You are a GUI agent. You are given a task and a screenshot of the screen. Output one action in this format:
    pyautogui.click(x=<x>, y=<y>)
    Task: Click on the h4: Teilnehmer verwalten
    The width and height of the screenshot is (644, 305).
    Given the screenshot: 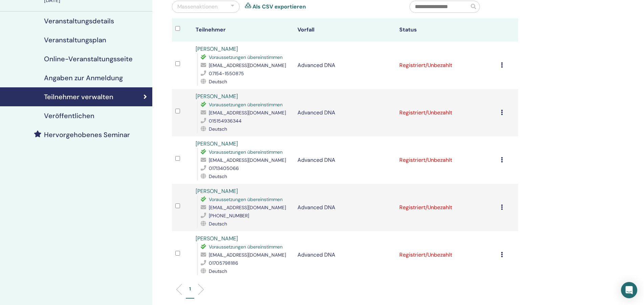 What is the action you would take?
    pyautogui.click(x=79, y=97)
    